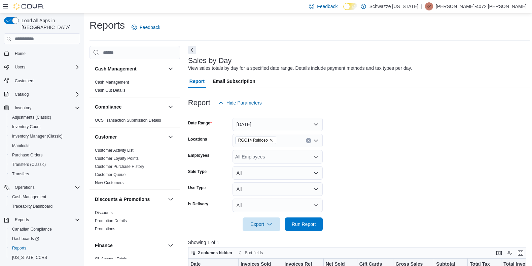 Image resolution: width=532 pixels, height=266 pixels. I want to click on span: GL Account Totals, so click(111, 259).